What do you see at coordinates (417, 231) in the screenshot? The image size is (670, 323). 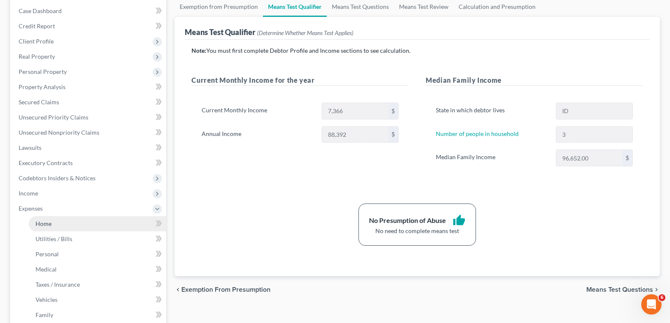 I see `div: No need to complete means test` at bounding box center [417, 231].